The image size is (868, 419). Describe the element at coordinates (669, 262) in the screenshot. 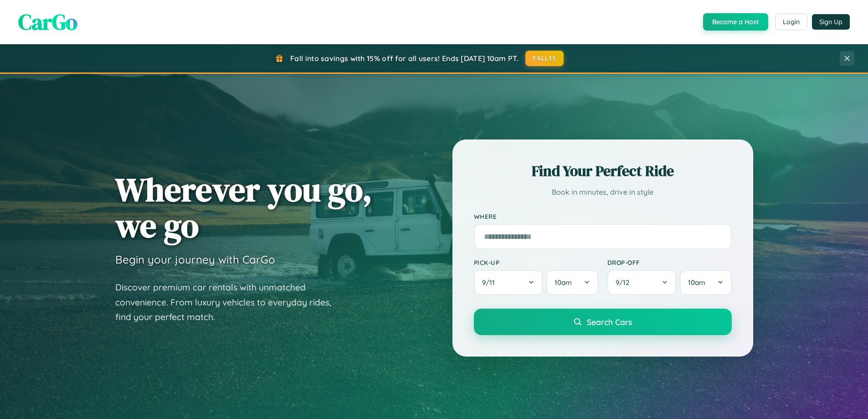

I see `label: Drop-off` at that location.